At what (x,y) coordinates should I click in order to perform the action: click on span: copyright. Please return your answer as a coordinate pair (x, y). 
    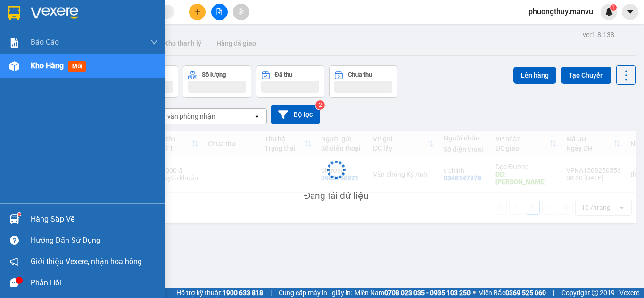
    Looking at the image, I should click on (595, 293).